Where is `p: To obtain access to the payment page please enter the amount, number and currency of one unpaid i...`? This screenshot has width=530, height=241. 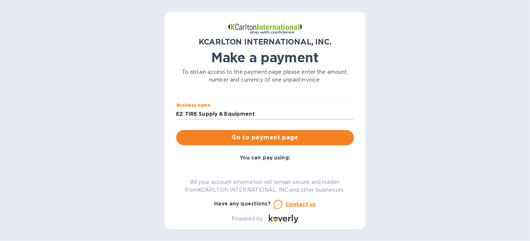
p: To obtain access to the payment page please enter the amount, number and currency of one unpaid i... is located at coordinates (265, 76).